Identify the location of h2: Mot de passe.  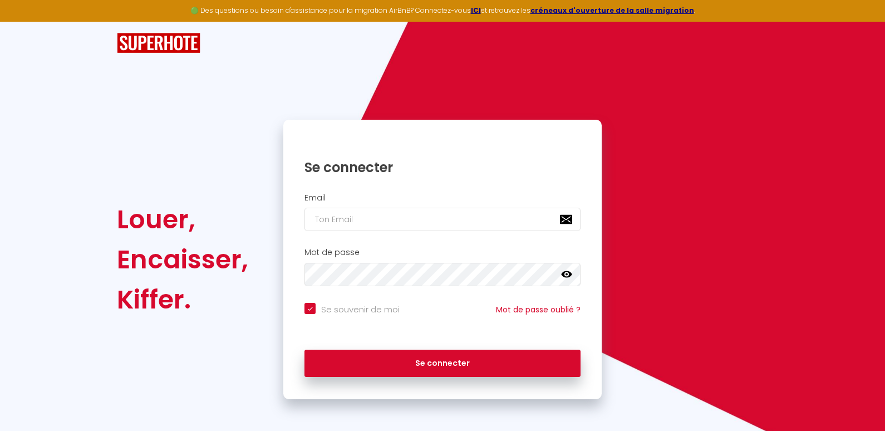
(442, 252).